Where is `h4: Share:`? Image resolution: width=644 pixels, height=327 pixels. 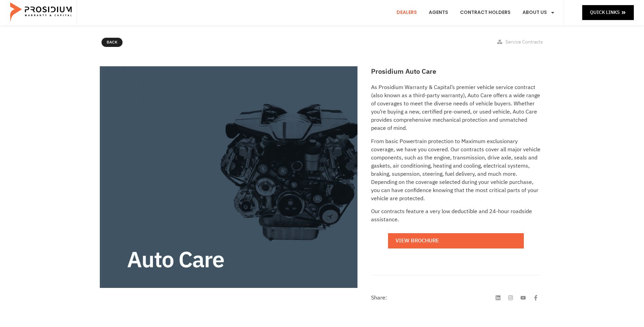
h4: Share: is located at coordinates (379, 297).